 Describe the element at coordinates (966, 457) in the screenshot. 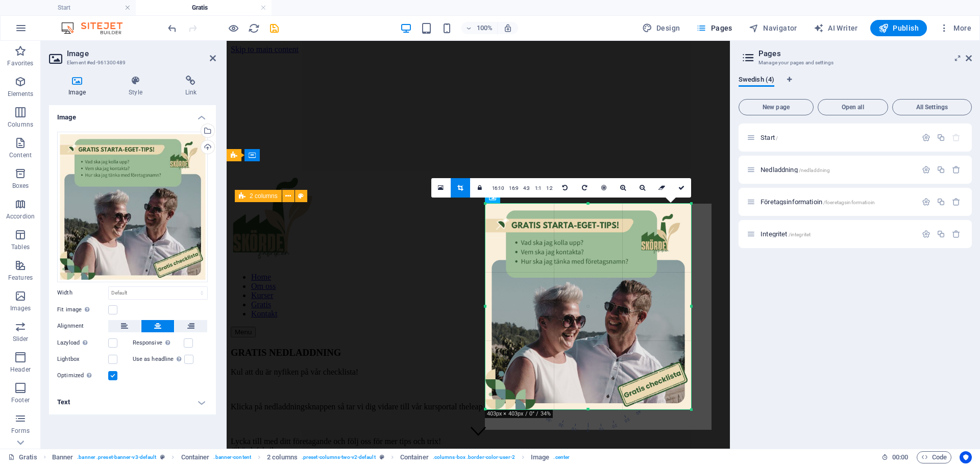

I see `button: Usercentrics` at that location.